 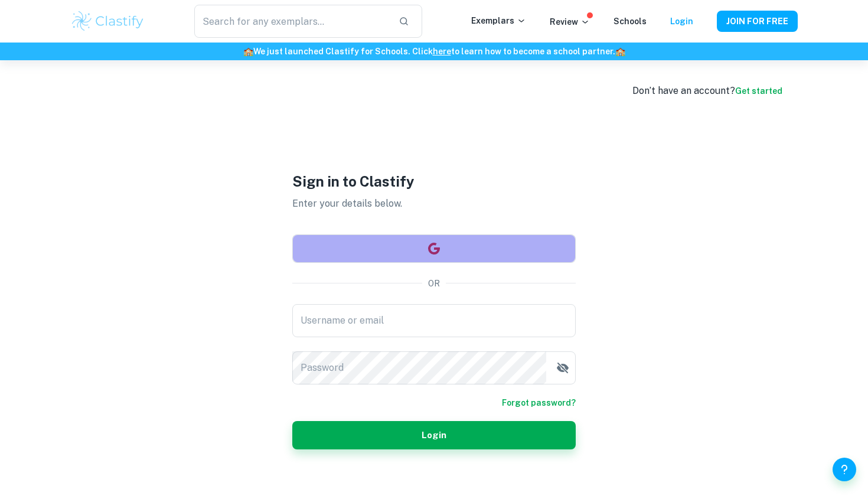 I want to click on a: JOIN FOR FREE, so click(x=757, y=21).